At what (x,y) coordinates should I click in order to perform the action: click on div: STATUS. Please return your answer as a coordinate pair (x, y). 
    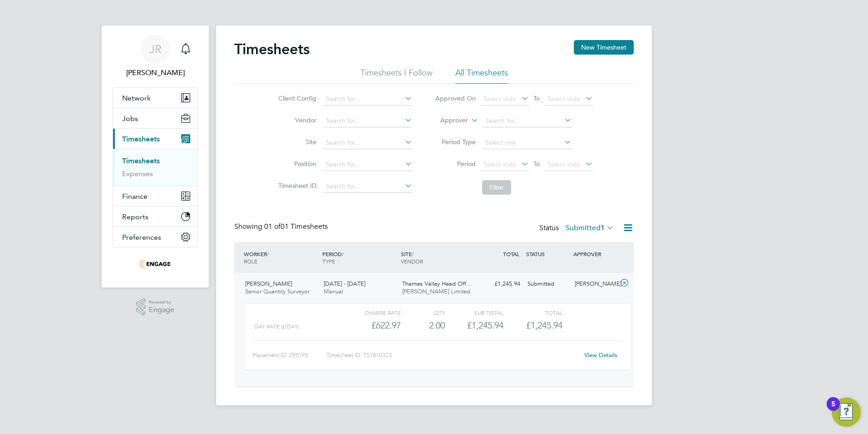
    Looking at the image, I should click on (548, 254).